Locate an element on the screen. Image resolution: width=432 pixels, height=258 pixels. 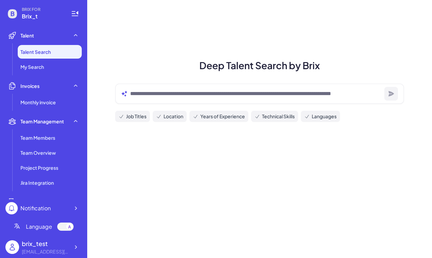
span: Talent is located at coordinates (27, 35).